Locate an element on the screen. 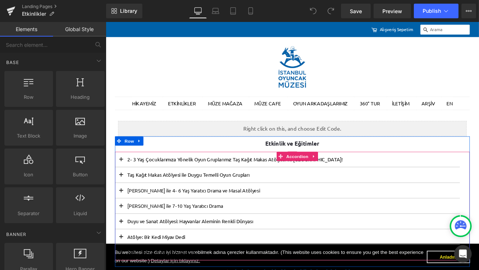  button: More is located at coordinates (469, 11).